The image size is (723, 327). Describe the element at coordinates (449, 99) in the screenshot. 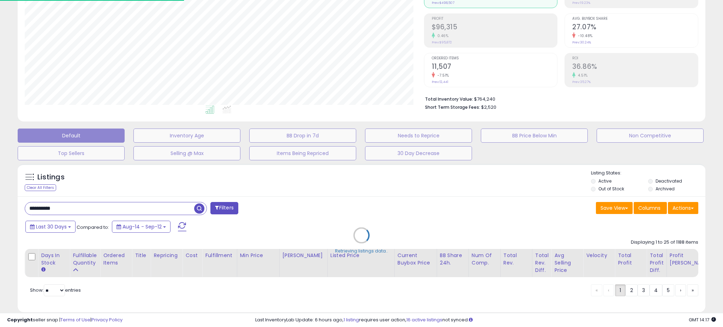

I see `b: Total Inventory Value:` at that location.